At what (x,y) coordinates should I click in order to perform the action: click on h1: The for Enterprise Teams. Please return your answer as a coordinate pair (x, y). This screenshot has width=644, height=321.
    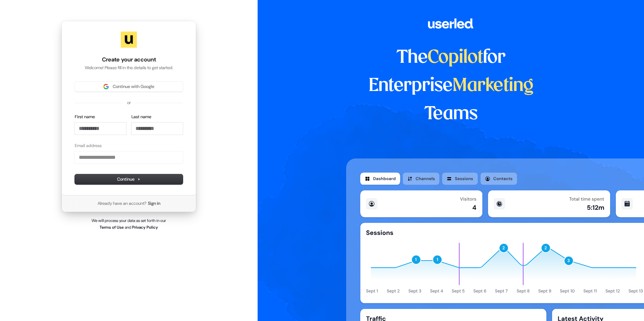
    Looking at the image, I should click on (451, 86).